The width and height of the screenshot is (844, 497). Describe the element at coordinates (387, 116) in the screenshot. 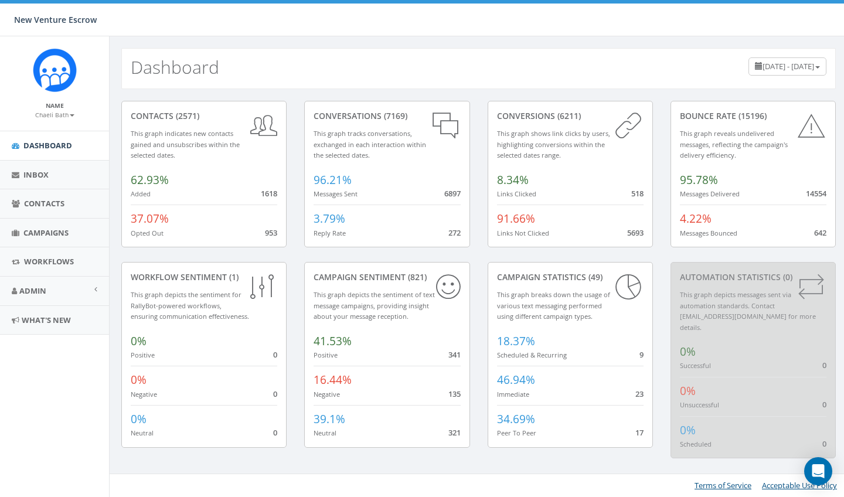

I see `div: conversations` at that location.